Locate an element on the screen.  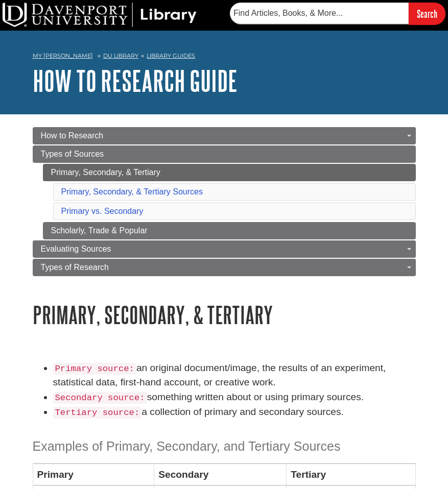
span: How to Research is located at coordinates (72, 135).